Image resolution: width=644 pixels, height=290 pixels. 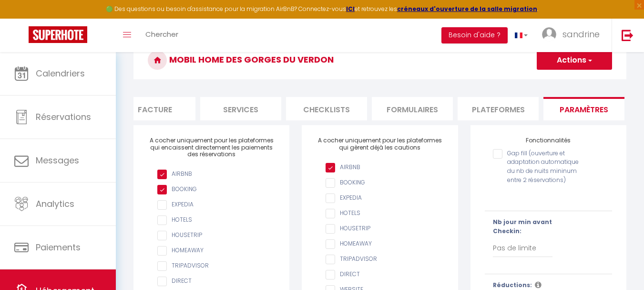 What do you see at coordinates (162, 35) in the screenshot?
I see `a: Chercher` at bounding box center [162, 35].